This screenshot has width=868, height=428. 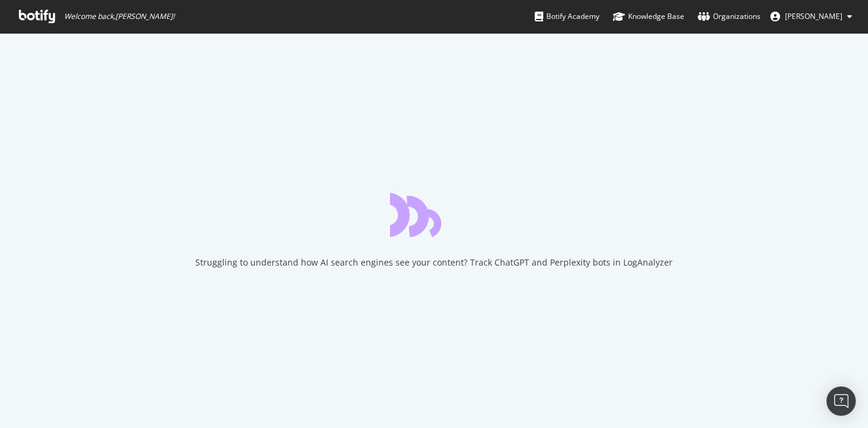 I want to click on div: animation, so click(x=434, y=215).